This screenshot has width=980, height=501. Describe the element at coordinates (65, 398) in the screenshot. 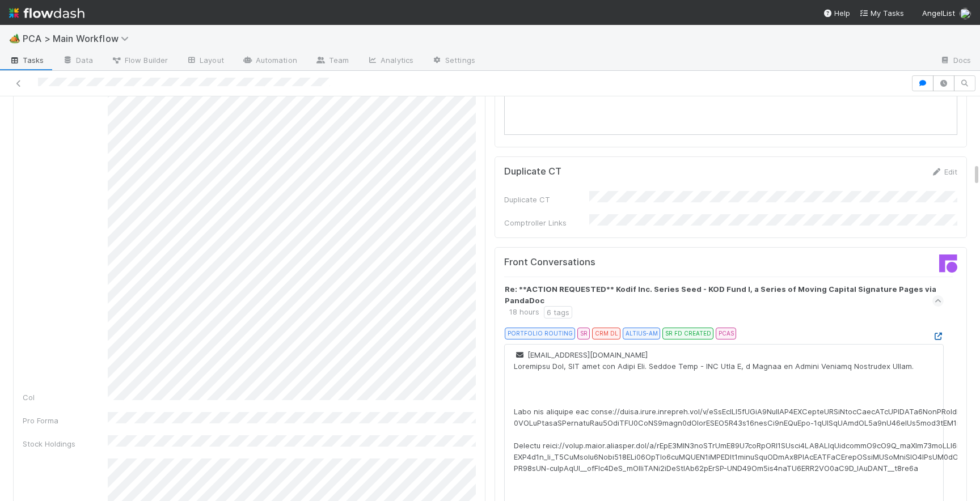

I see `div: CoI` at that location.